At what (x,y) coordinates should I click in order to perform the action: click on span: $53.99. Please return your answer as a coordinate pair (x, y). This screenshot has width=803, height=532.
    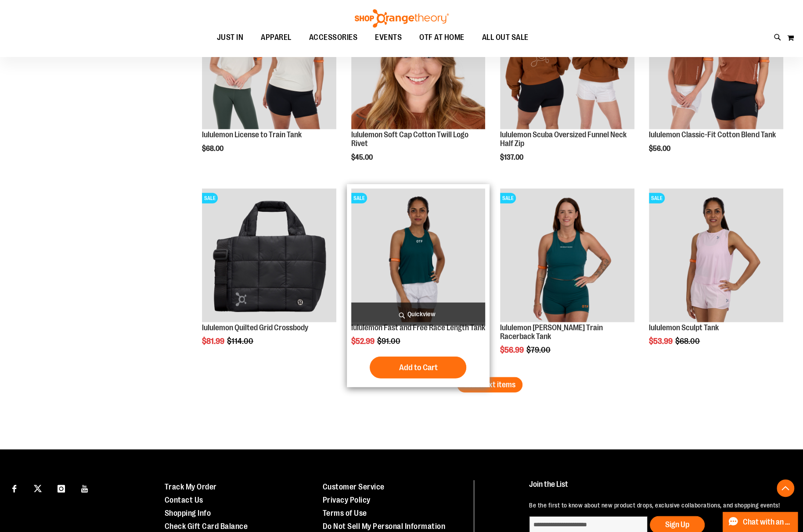
    Looking at the image, I should click on (661, 341).